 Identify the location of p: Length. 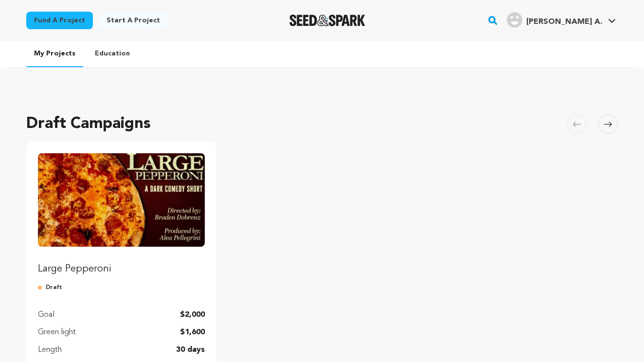
(50, 350).